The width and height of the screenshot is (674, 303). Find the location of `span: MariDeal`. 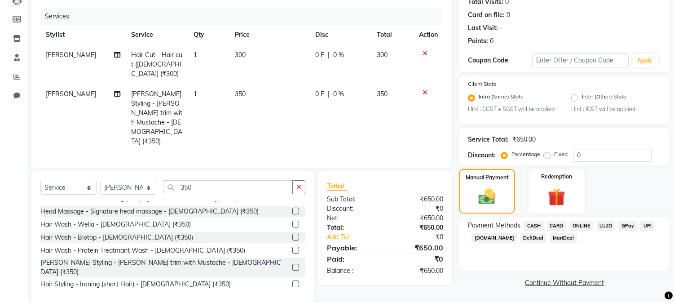

span: MariDeal is located at coordinates (563, 237).